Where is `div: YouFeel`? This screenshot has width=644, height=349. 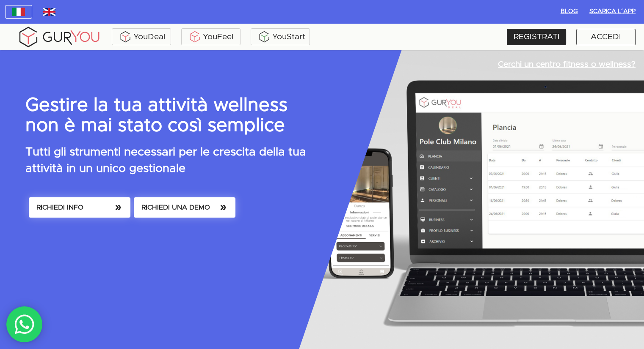
div: YouFeel is located at coordinates (211, 37).